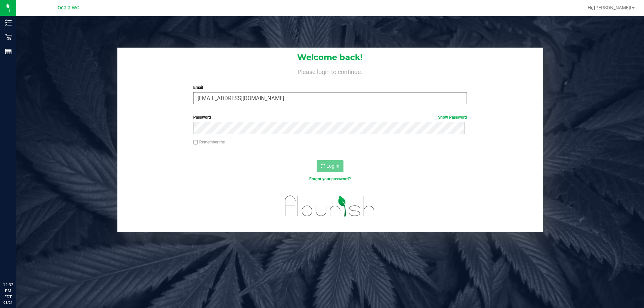  I want to click on h4: Please login to continue., so click(330, 71).